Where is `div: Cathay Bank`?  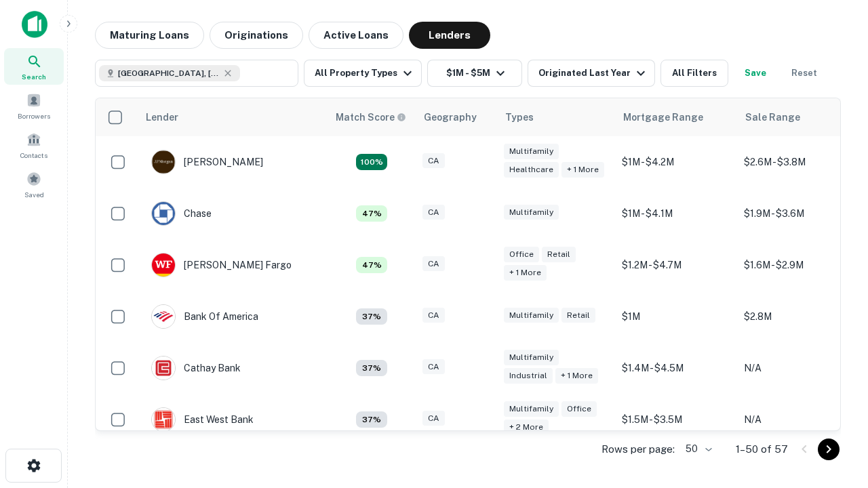
div: Cathay Bank is located at coordinates (196, 368).